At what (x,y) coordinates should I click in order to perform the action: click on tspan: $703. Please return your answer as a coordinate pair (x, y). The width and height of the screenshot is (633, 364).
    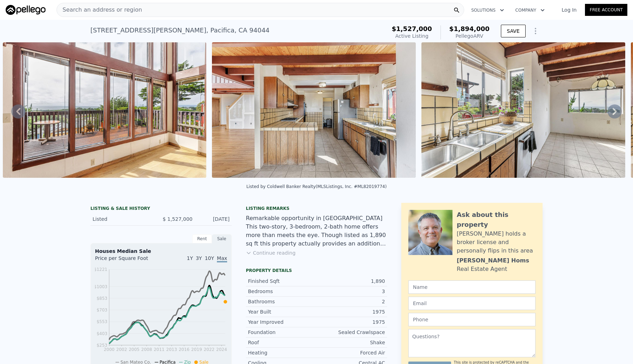
    Looking at the image, I should click on (102, 310).